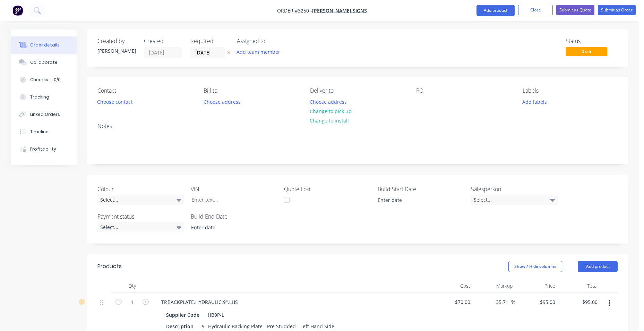  Describe the element at coordinates (46, 80) in the screenshot. I see `div: Checklists 0/0` at that location.